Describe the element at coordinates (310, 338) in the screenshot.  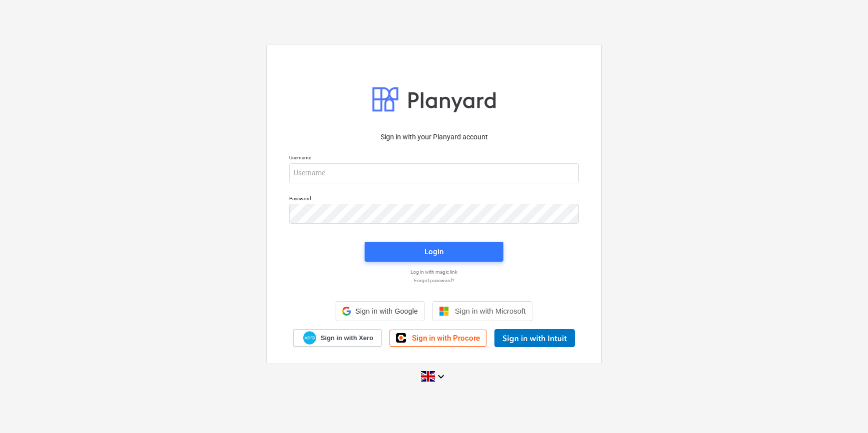
I see `img: Xero logo` at that location.